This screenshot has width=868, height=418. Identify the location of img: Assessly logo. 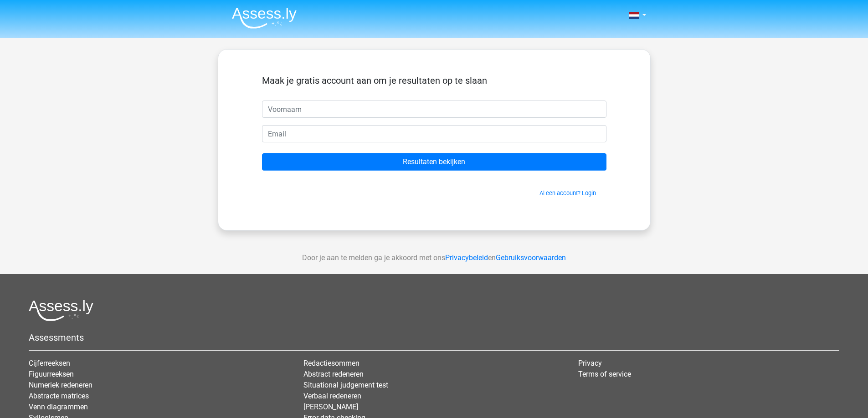
(61, 310).